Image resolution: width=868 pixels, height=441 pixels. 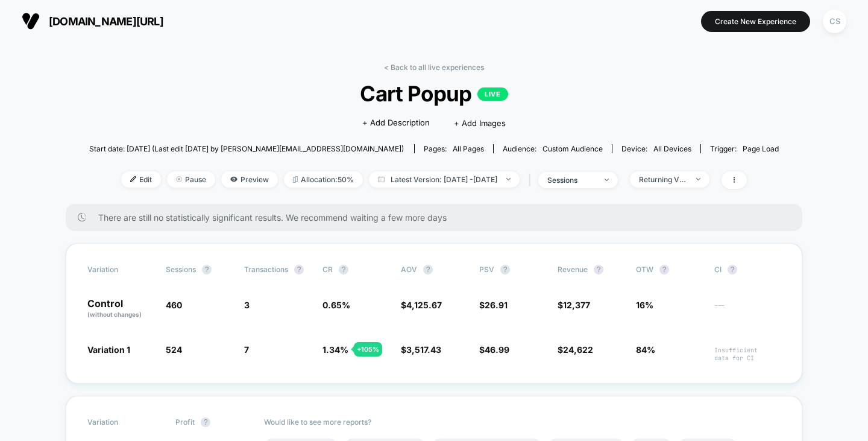 I want to click on span: 460, so click(x=174, y=305).